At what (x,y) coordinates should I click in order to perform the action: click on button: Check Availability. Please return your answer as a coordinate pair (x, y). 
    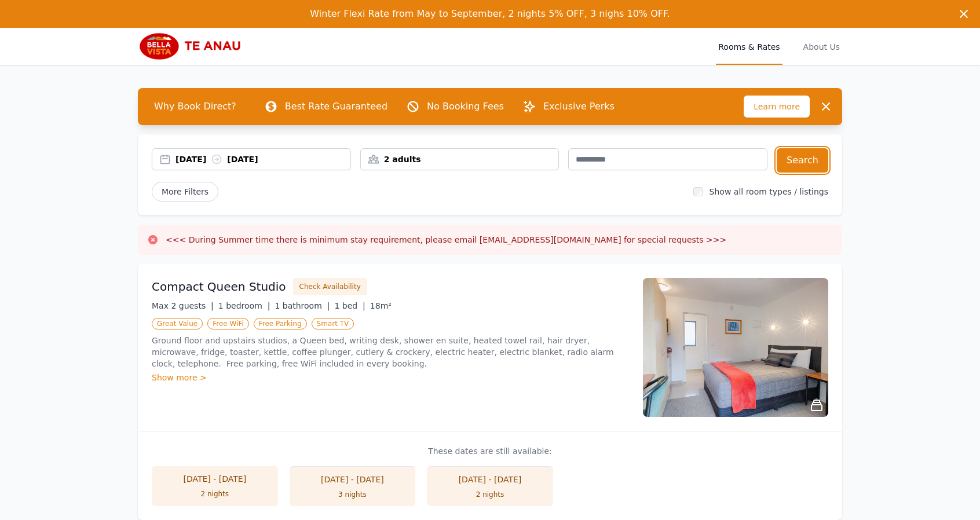
    Looking at the image, I should click on (330, 287).